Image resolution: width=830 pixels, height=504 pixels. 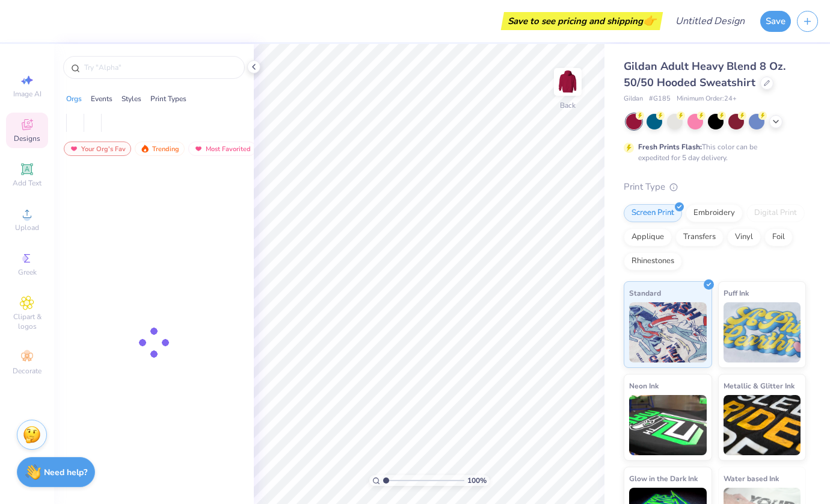 I want to click on div: This color can be expedited for 5 day delivery., so click(x=713, y=152).